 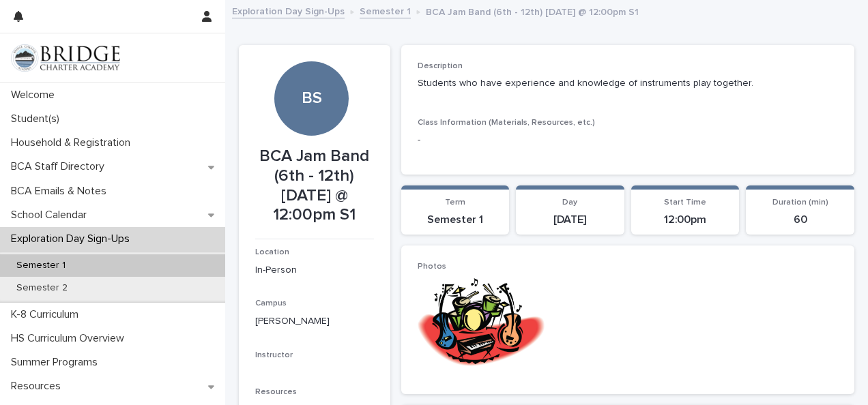 What do you see at coordinates (70, 338) in the screenshot?
I see `p: HS Curriculum Overview` at bounding box center [70, 338].